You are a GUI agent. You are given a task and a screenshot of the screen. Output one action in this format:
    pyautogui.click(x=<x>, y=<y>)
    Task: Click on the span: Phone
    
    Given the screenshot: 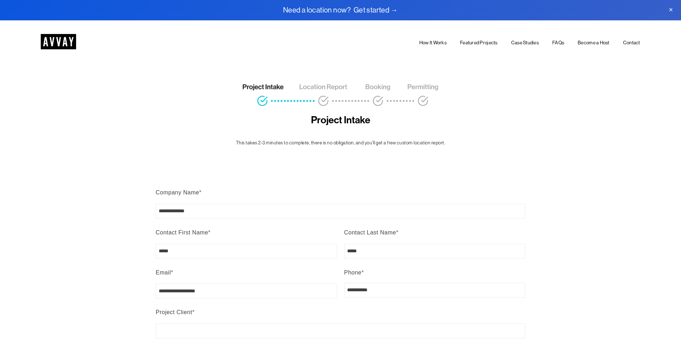 What is the action you would take?
    pyautogui.click(x=353, y=273)
    